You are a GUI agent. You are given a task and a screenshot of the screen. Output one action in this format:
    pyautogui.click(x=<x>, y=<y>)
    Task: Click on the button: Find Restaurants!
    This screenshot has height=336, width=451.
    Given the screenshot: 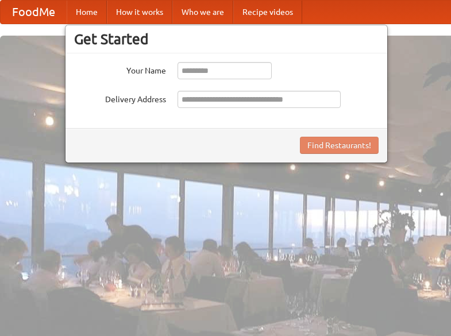 What is the action you would take?
    pyautogui.click(x=339, y=145)
    